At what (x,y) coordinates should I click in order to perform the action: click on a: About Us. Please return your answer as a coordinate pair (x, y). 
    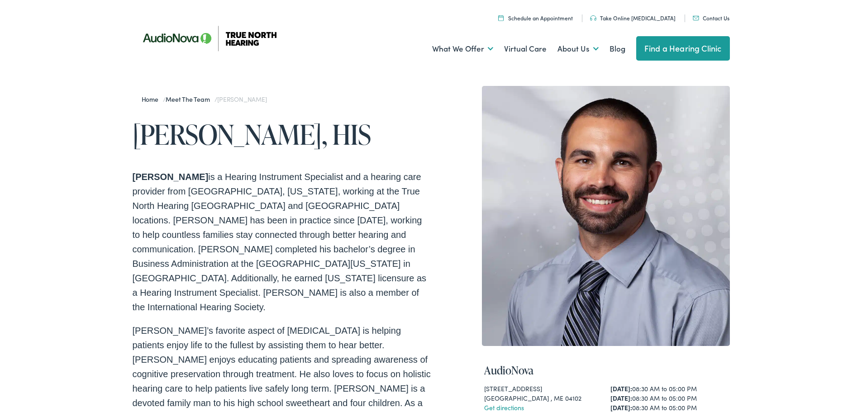
    Looking at the image, I should click on (578, 49).